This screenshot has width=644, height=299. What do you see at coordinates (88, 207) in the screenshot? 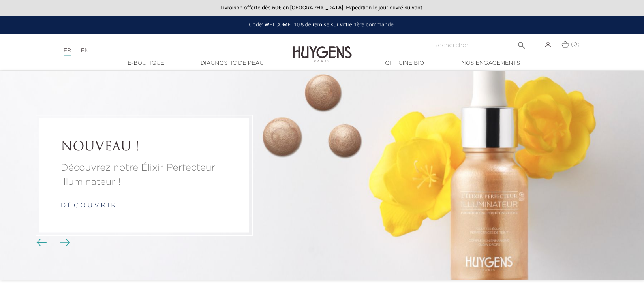
I see `a: d é c o u v r i r` at bounding box center [88, 207].